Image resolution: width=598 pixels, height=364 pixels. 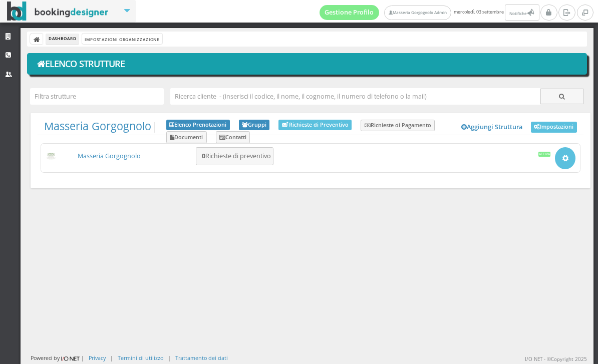 What do you see at coordinates (198, 125) in the screenshot?
I see `a: Elenco Prenotazioni` at bounding box center [198, 125].